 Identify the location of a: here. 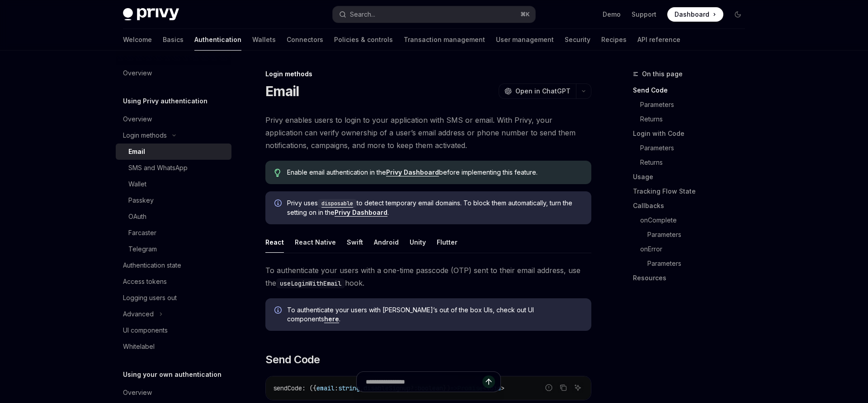
(331, 319).